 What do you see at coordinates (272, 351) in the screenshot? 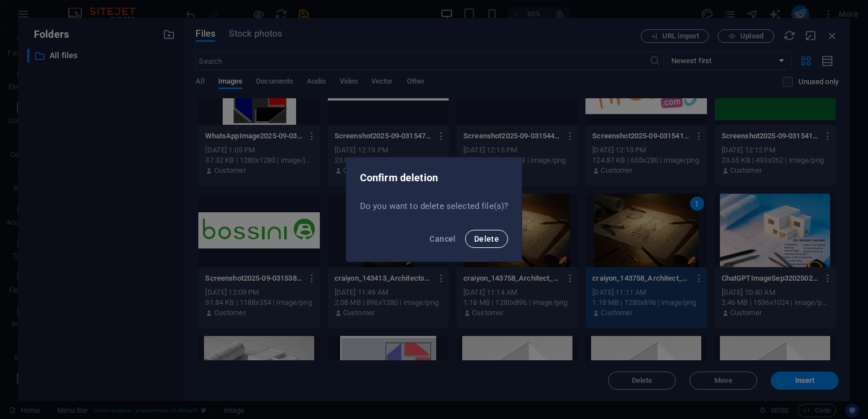
I see `a: AboutHBL ARCHITECTS` at bounding box center [272, 351].